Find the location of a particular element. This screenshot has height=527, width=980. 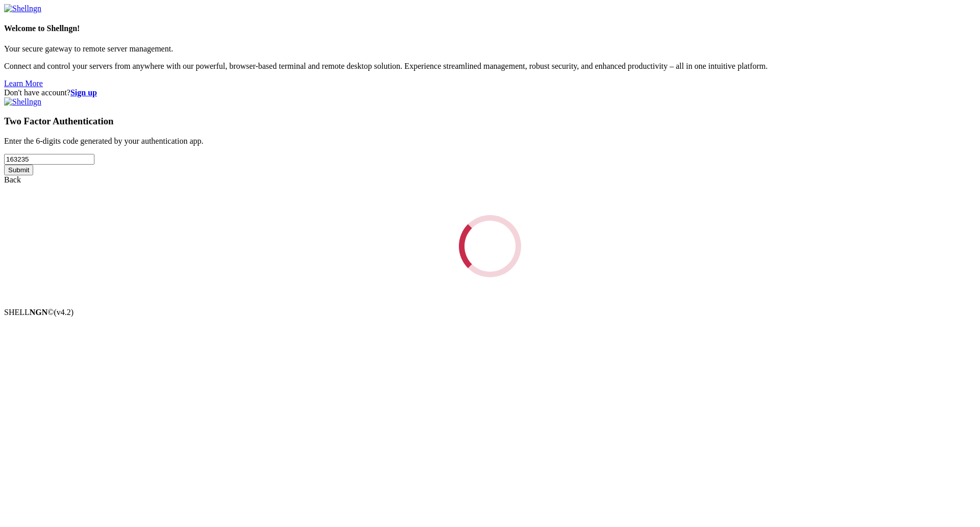

h4: Welcome to Shellngn! is located at coordinates (490, 28).